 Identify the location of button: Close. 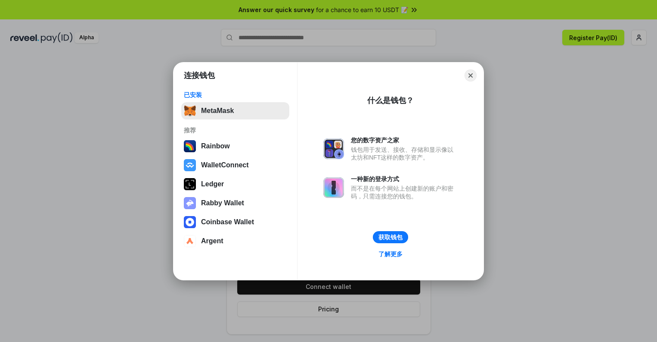
(471, 75).